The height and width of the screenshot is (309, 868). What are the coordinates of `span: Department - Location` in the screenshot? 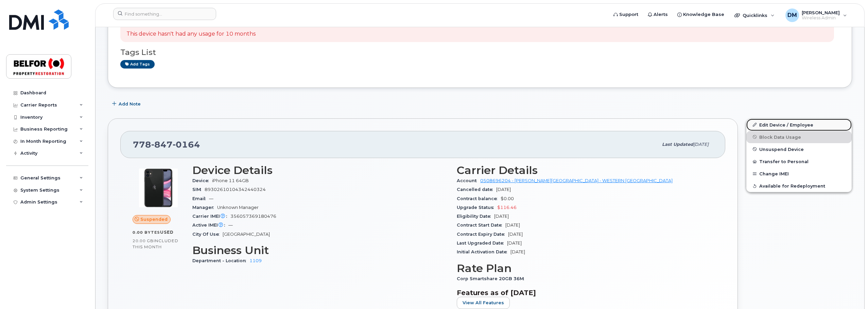 It's located at (221, 261).